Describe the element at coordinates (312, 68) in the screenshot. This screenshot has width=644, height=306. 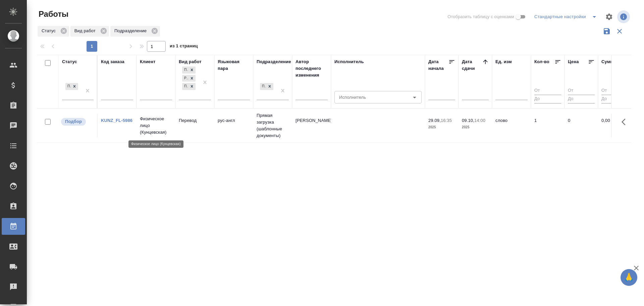
I see `div: Автор последнего изменения` at that location.